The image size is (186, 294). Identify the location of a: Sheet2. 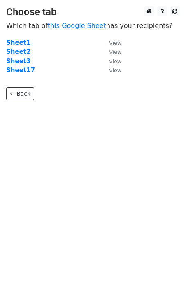
(18, 52).